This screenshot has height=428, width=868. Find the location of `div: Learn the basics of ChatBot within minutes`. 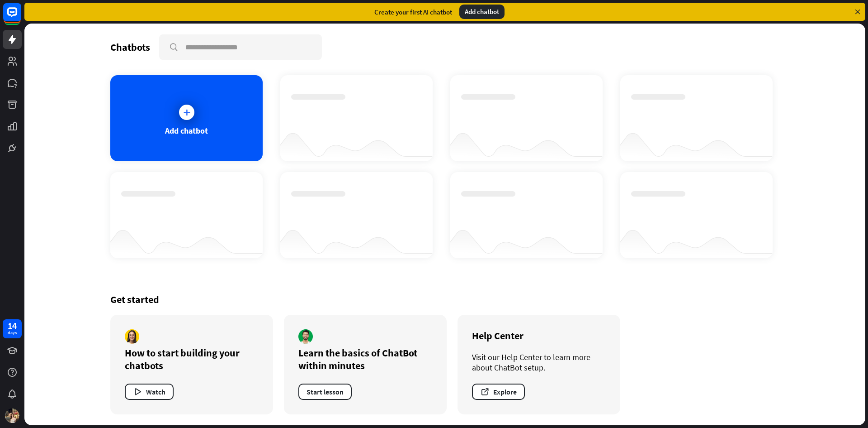

div: Learn the basics of ChatBot within minutes is located at coordinates (366, 359).